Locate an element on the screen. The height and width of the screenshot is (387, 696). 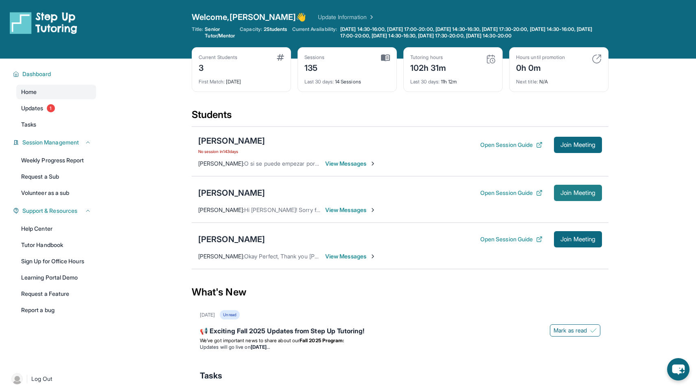
img: user-img is located at coordinates (17, 379).